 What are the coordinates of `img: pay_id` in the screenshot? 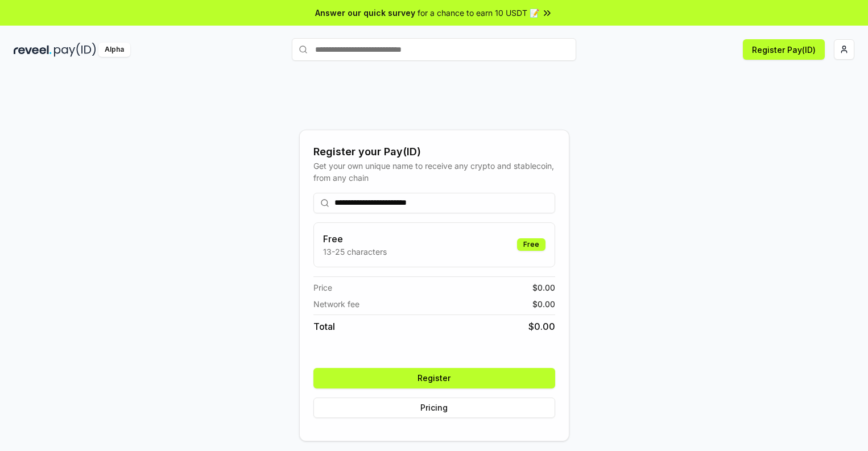 It's located at (75, 49).